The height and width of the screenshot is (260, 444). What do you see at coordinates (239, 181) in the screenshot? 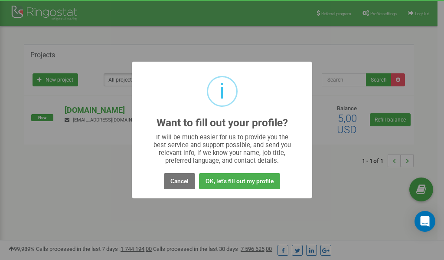
I see `button: OK, let's fill out my profile` at bounding box center [239, 181].